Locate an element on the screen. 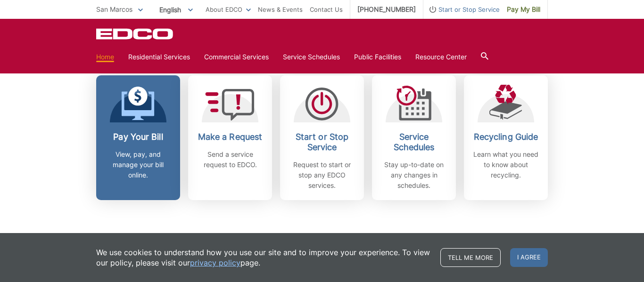 This screenshot has width=644, height=282. h2: Pay Your Bill is located at coordinates (138, 137).